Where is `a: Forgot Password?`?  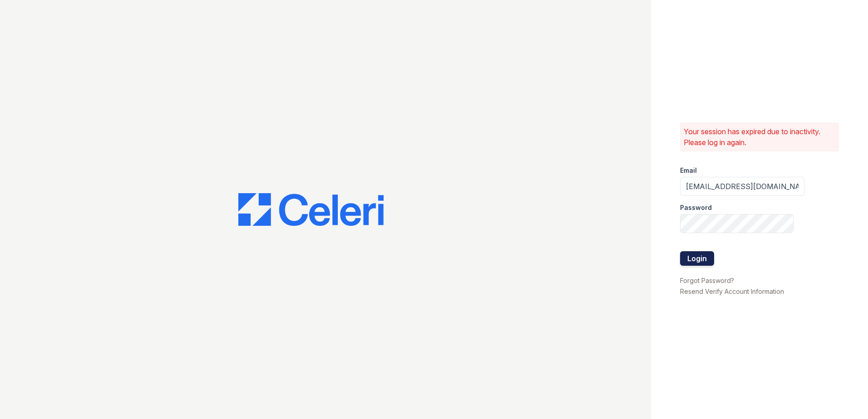
a: Forgot Password? is located at coordinates (707, 280).